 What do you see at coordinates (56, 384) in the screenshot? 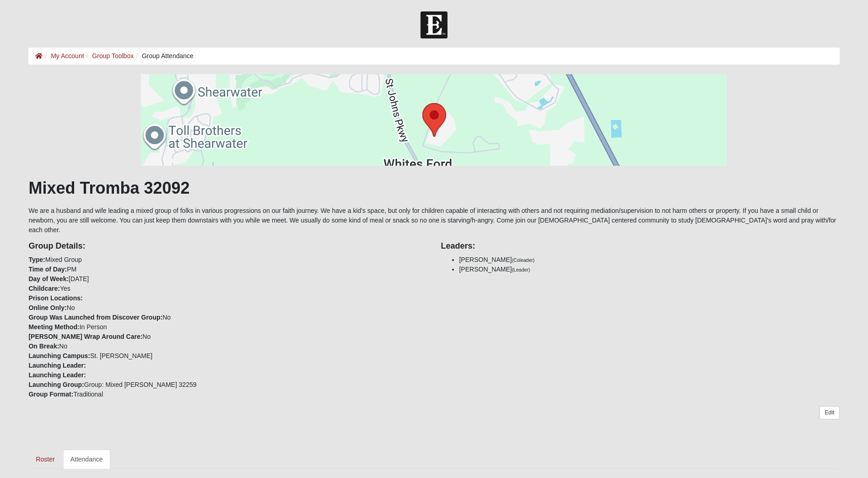
I see `strong: Launching Group:` at bounding box center [56, 384].